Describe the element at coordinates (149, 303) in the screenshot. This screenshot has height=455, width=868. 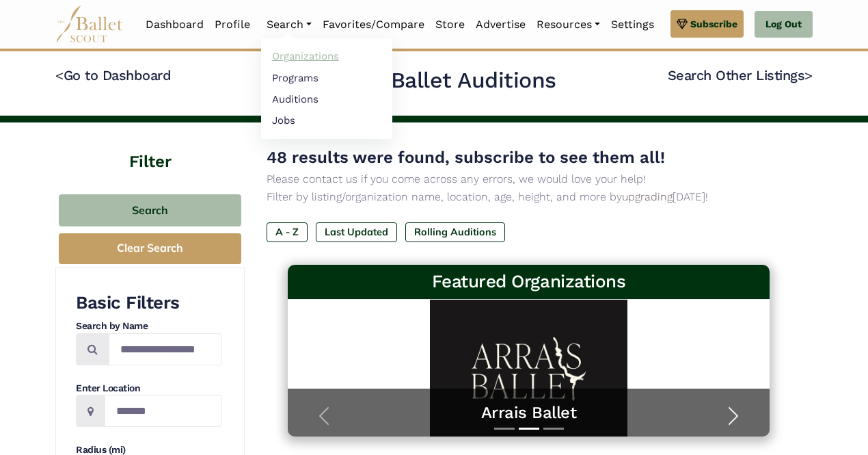
I see `h3: Basic Filters` at that location.